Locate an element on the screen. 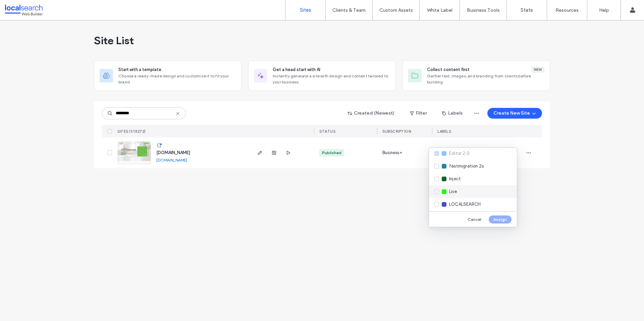 The height and width of the screenshot is (321, 644). label: Stats is located at coordinates (527, 10).